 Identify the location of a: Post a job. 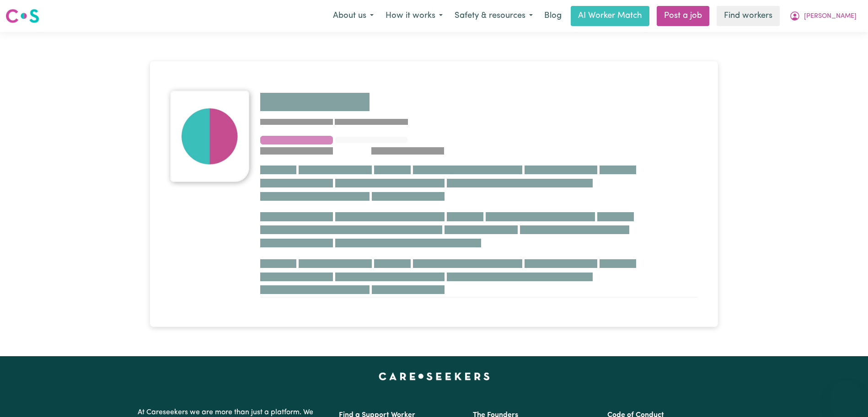
(683, 16).